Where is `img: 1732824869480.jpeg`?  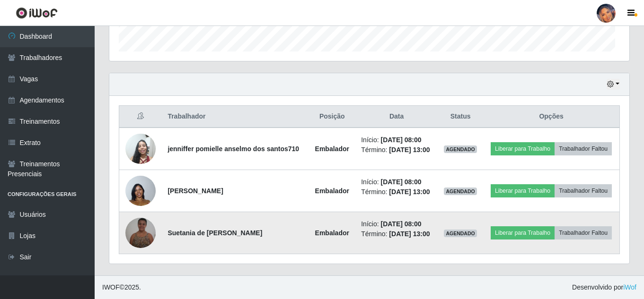 img: 1732824869480.jpeg is located at coordinates (140, 233).